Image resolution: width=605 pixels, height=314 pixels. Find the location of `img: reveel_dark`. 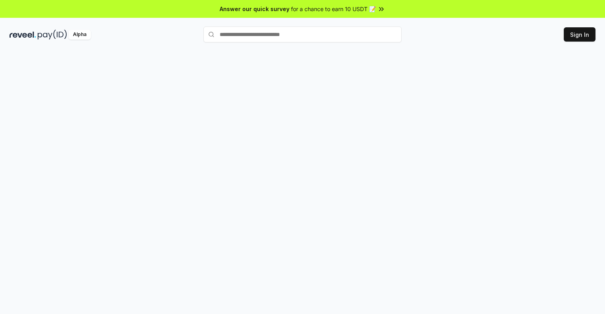

img: reveel_dark is located at coordinates (23, 34).